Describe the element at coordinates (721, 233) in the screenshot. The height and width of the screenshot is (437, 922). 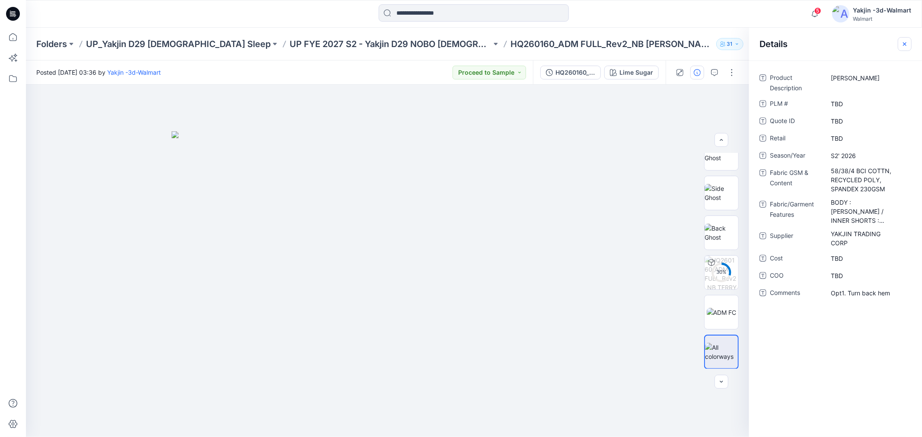
I see `img: Back Ghost` at that location.